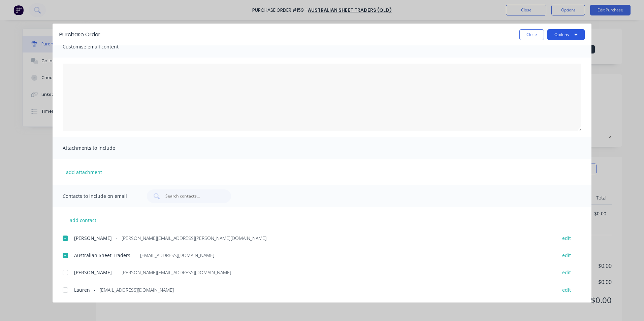 This screenshot has width=644, height=321. I want to click on button: Options, so click(566, 35).